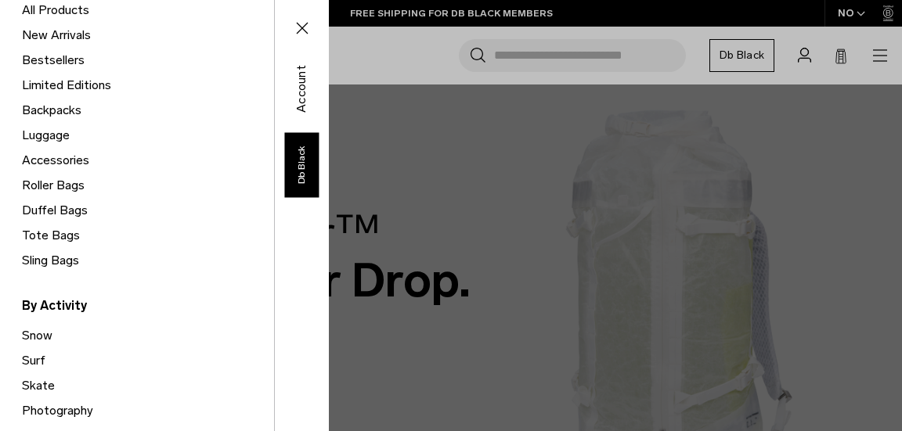 The width and height of the screenshot is (902, 431). Describe the element at coordinates (302, 88) in the screenshot. I see `a: Account` at that location.